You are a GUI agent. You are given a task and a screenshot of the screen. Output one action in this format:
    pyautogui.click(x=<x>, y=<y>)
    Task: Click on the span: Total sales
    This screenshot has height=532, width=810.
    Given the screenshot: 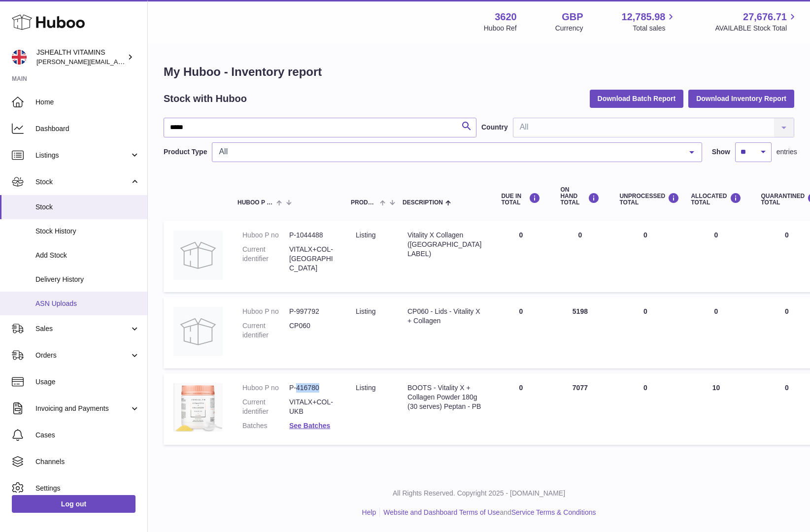 What is the action you would take?
    pyautogui.click(x=654, y=28)
    